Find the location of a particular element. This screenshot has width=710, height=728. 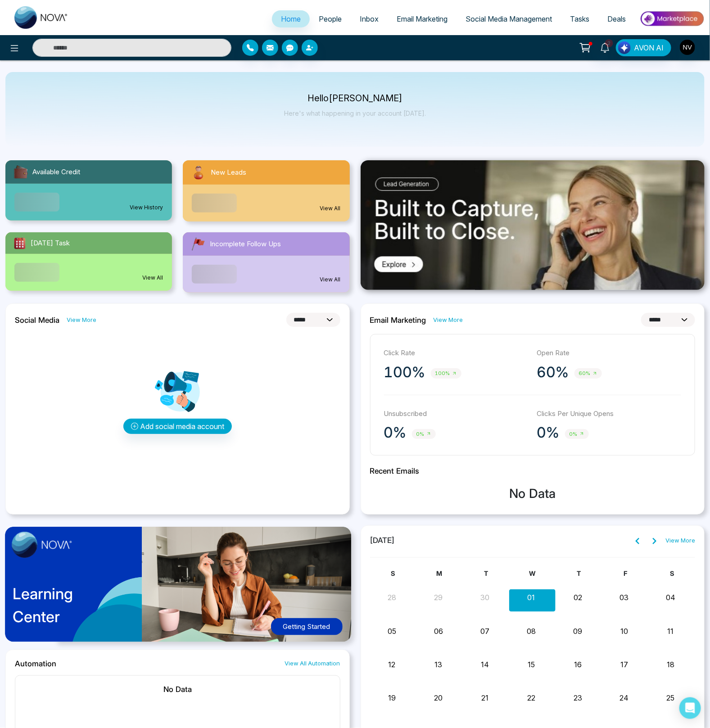

a: People is located at coordinates (330, 19).